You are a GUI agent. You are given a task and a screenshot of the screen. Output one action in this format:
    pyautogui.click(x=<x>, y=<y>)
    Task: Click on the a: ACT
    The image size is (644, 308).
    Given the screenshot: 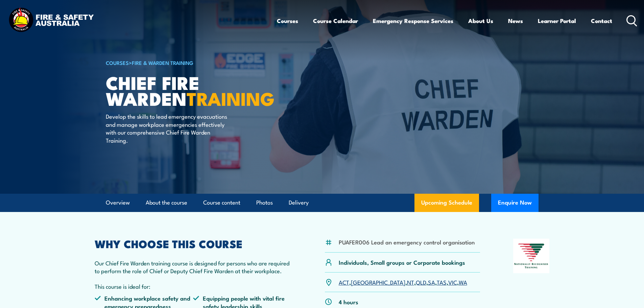 What is the action you would take?
    pyautogui.click(x=344, y=282)
    